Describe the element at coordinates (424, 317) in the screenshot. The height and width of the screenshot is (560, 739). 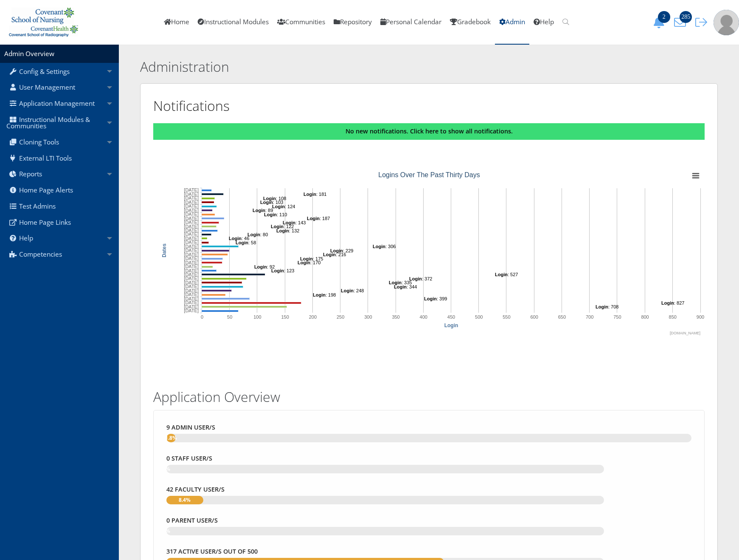
I see `tspan: 400` at that location.